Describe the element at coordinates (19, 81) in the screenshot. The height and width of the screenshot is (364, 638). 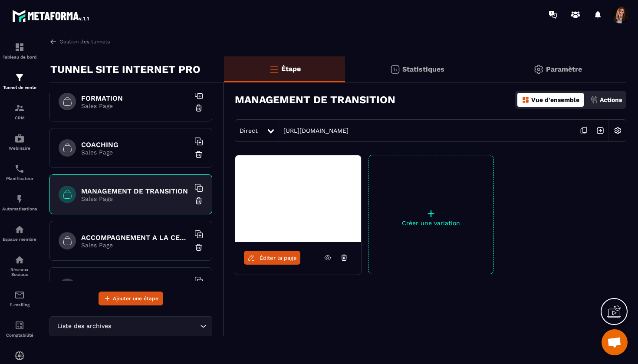
I see `a: formationformationTunnel de vente` at that location.